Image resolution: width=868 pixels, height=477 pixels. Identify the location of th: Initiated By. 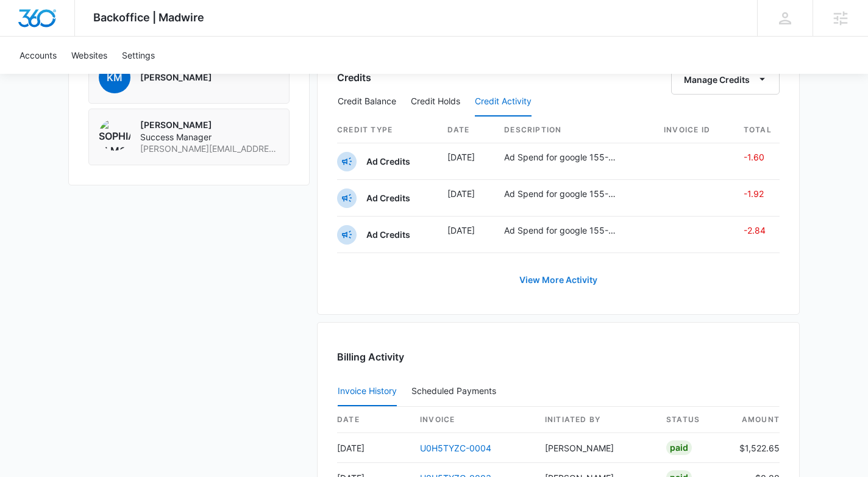
(596, 420).